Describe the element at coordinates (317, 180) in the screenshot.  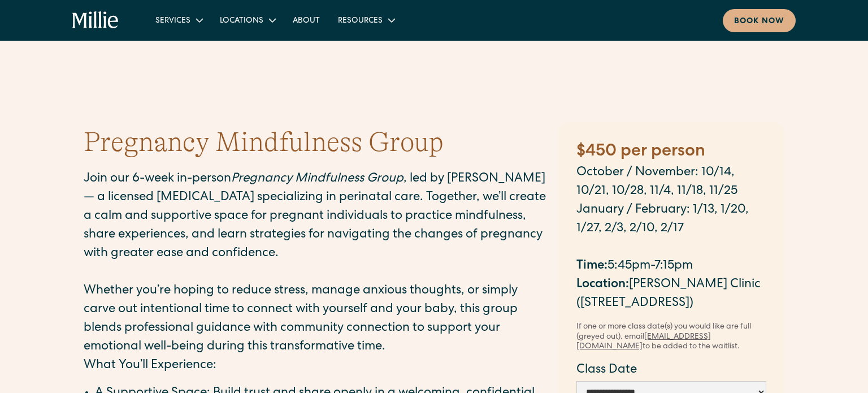
I see `em: Pregnancy Mindfulness Group` at that location.